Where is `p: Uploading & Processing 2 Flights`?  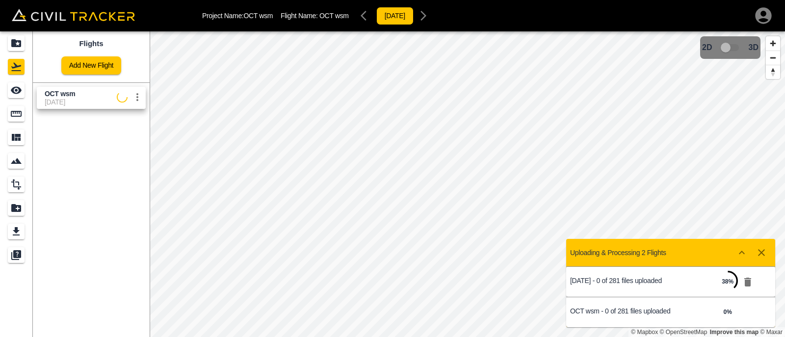 p: Uploading & Processing 2 Flights is located at coordinates (618, 253).